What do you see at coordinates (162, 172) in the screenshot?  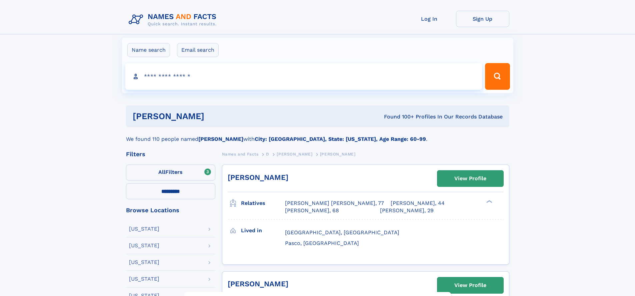 I see `span: All` at bounding box center [162, 172].